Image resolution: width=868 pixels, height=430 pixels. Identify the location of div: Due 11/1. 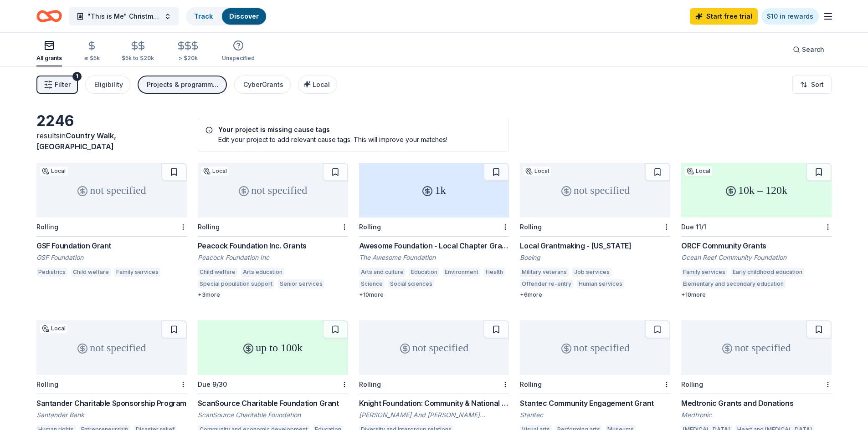
(693, 227).